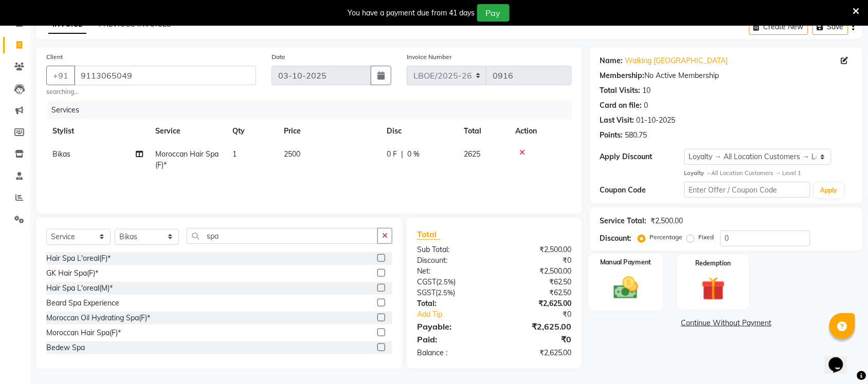 The image size is (868, 384). I want to click on strong: Loyalty →, so click(697, 173).